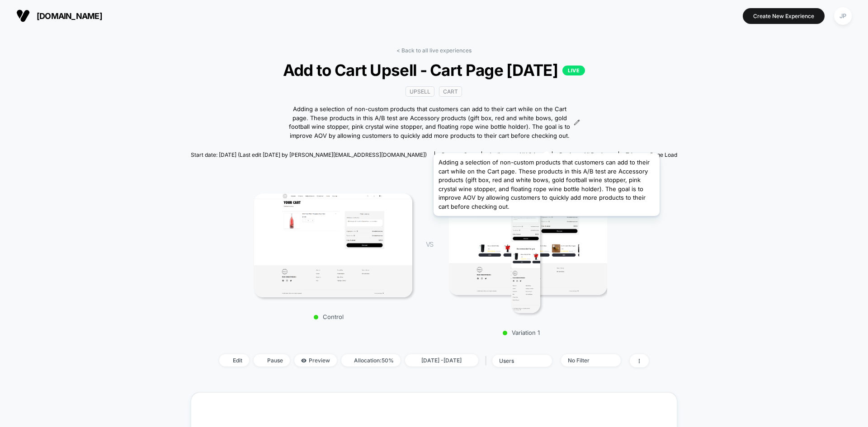 This screenshot has height=427, width=868. Describe the element at coordinates (329, 317) in the screenshot. I see `p: Control` at that location.